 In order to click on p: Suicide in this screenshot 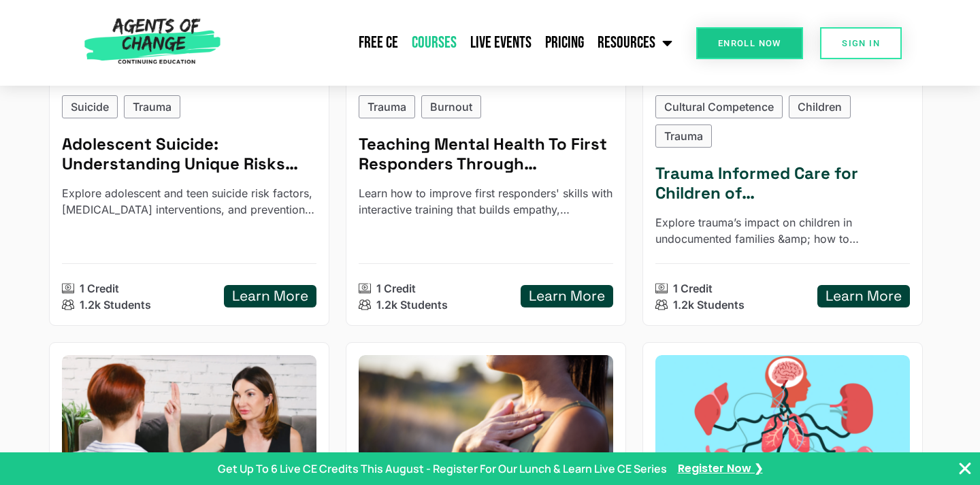, I will do `click(89, 107)`.